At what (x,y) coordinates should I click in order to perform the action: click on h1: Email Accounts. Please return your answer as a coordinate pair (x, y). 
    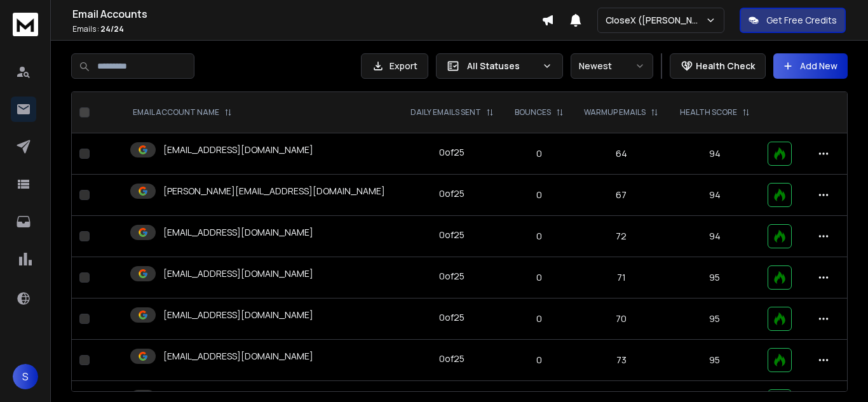
    Looking at the image, I should click on (307, 14).